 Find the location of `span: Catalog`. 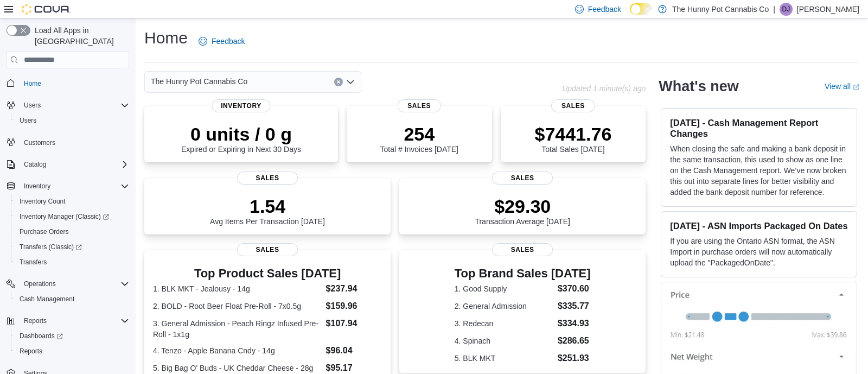

span: Catalog is located at coordinates (35, 164).